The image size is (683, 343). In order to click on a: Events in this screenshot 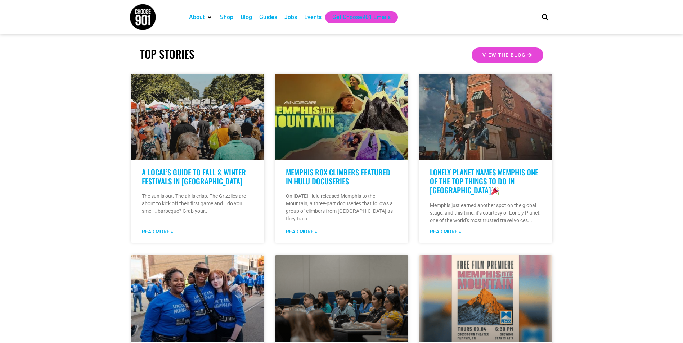, I will do `click(313, 17)`.